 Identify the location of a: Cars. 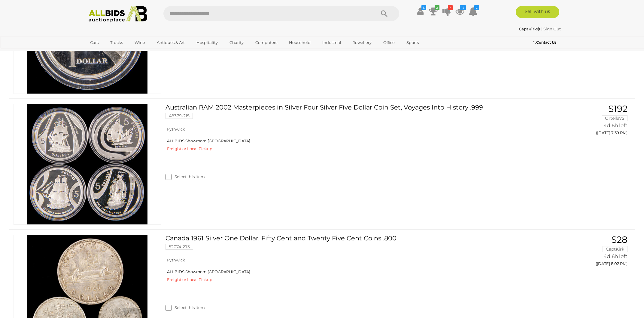
(94, 42).